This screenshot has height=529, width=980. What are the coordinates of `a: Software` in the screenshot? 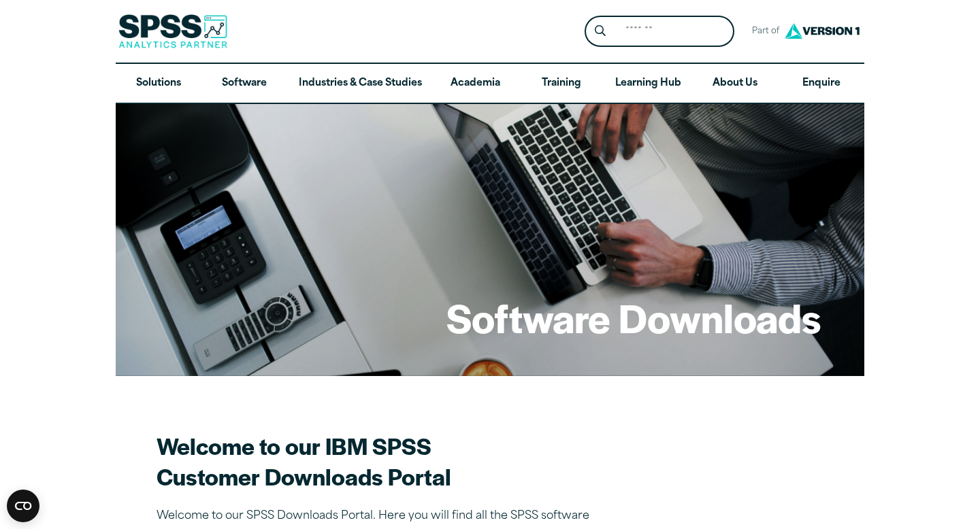 It's located at (244, 84).